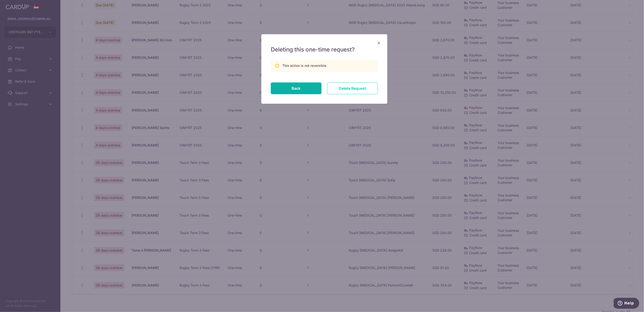 This screenshot has height=312, width=644. What do you see at coordinates (324, 49) in the screenshot?
I see `h5: Deleting this one-time request?` at bounding box center [324, 49].